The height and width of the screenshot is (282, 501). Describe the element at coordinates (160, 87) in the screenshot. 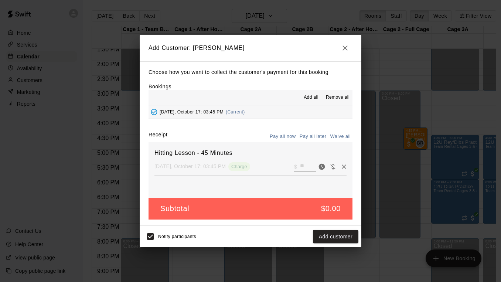

I see `label: Bookings` at that location.